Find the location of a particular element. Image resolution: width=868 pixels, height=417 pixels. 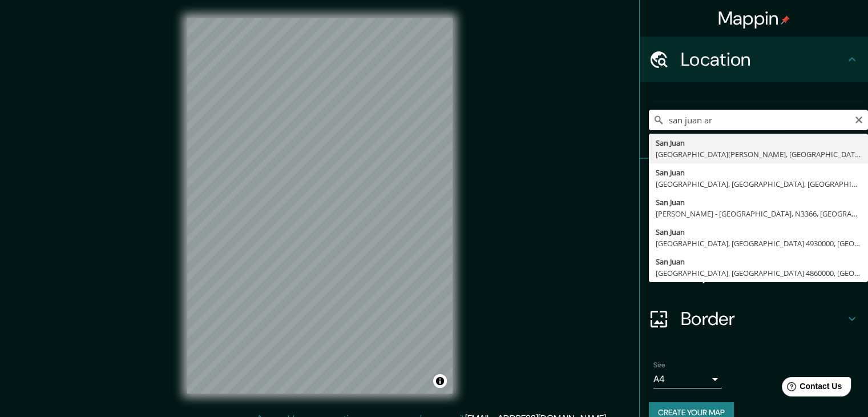

div: Border is located at coordinates (754, 319).